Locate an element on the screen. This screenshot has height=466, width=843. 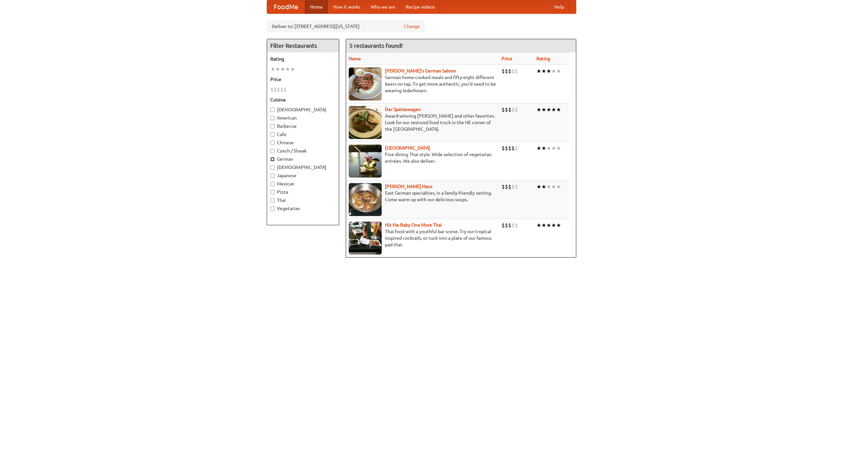
label: German is located at coordinates (303, 159).